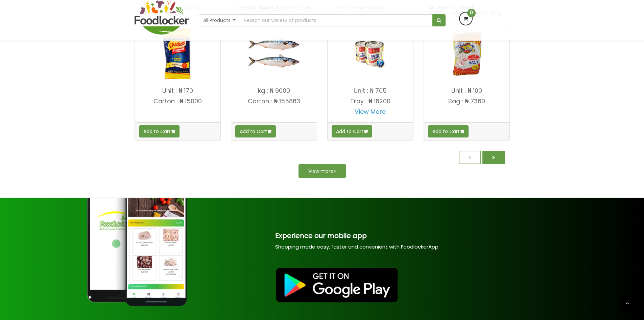  I want to click on a: View More, so click(370, 111).